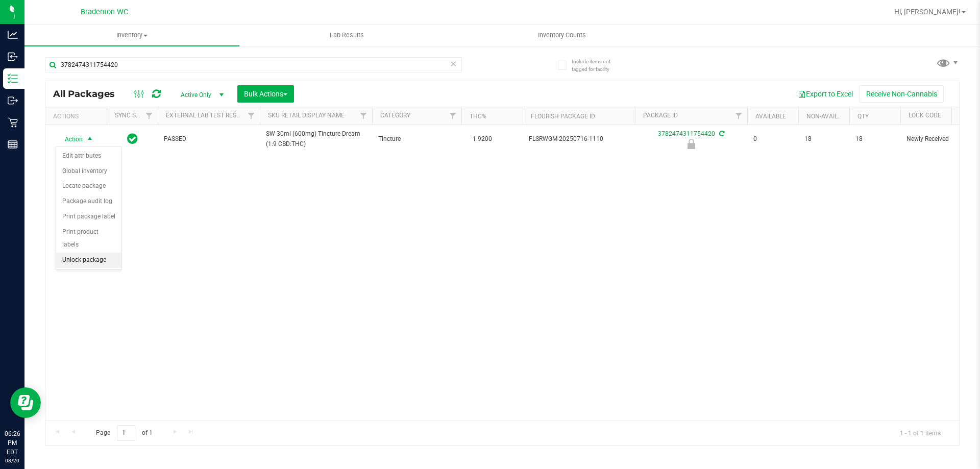 The image size is (980, 469). Describe the element at coordinates (13, 460) in the screenshot. I see `p: 08/20` at that location.